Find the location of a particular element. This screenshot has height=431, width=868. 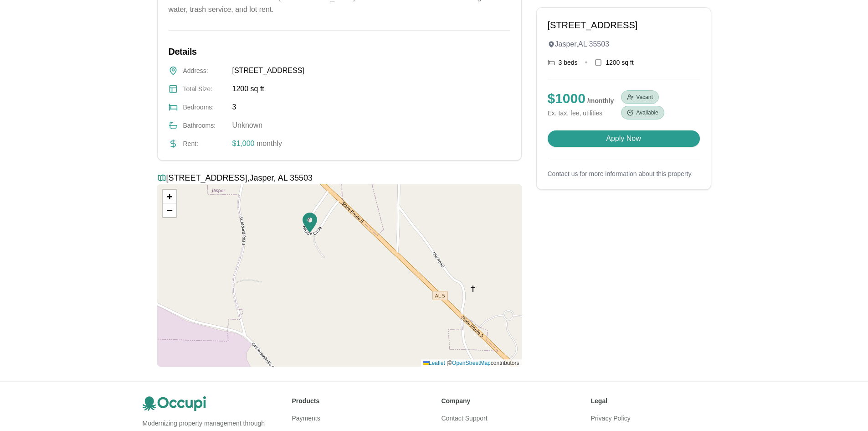

span: monthly is located at coordinates (268, 143).